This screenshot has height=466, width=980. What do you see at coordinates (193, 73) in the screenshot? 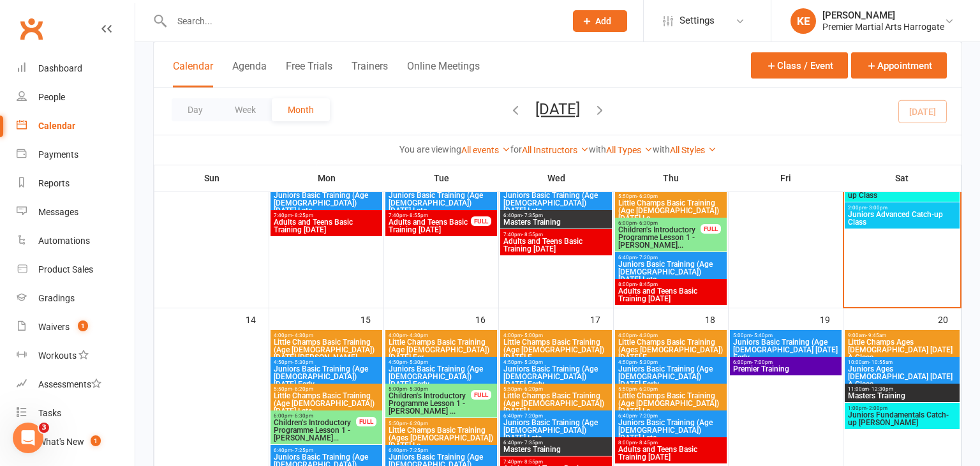
I see `button: Calendar` at bounding box center [193, 73].